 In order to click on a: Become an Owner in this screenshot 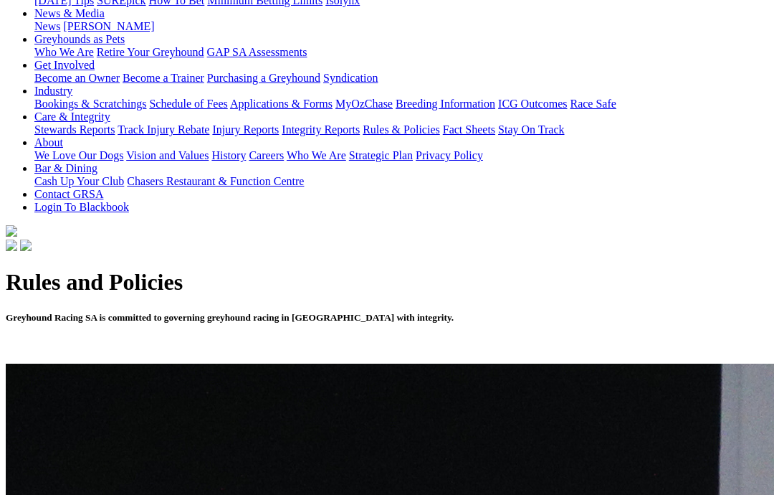, I will do `click(77, 77)`.